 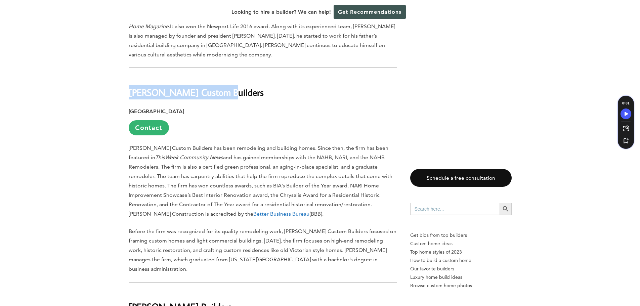 I want to click on p: Top home styles of 2023, so click(x=461, y=252).